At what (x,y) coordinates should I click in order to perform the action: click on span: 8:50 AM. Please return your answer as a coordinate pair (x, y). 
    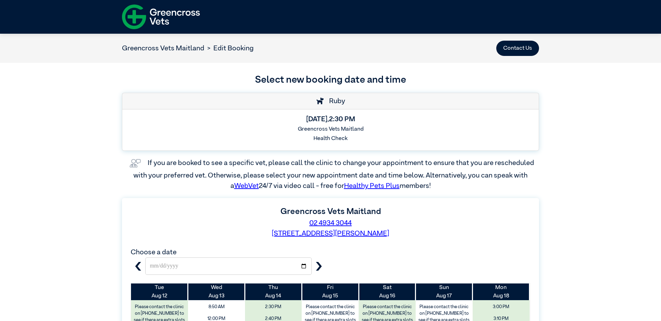
    Looking at the image, I should click on (216, 307).